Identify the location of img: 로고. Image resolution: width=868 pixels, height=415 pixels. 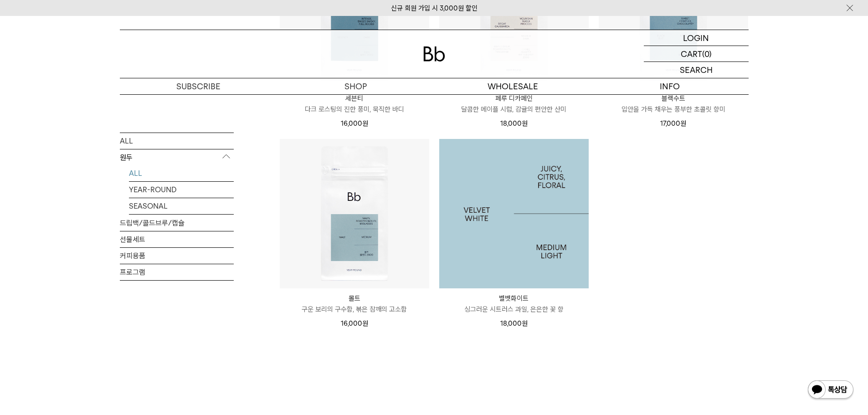
(434, 53).